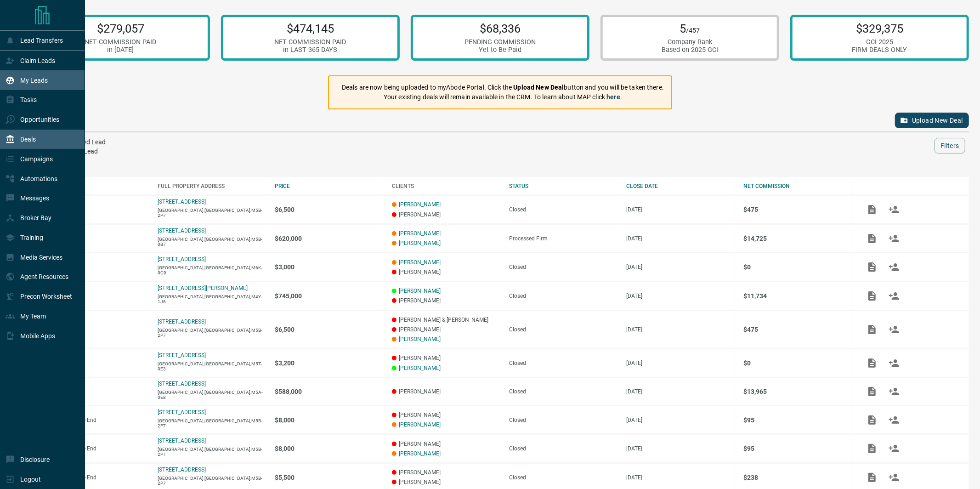  What do you see at coordinates (328, 363) in the screenshot?
I see `p: $3,200` at bounding box center [328, 363].